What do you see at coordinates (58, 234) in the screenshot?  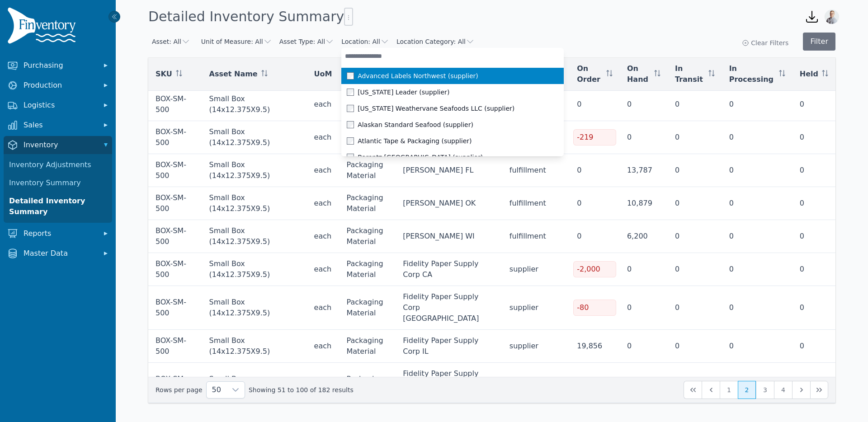 I see `button: Reports` at bounding box center [58, 234].